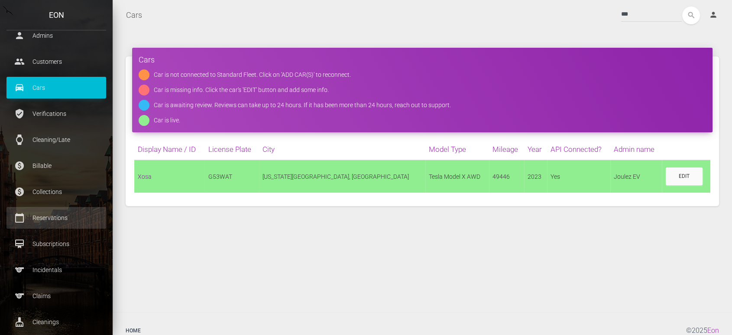  Describe the element at coordinates (56, 192) in the screenshot. I see `a: paid Collections` at that location.